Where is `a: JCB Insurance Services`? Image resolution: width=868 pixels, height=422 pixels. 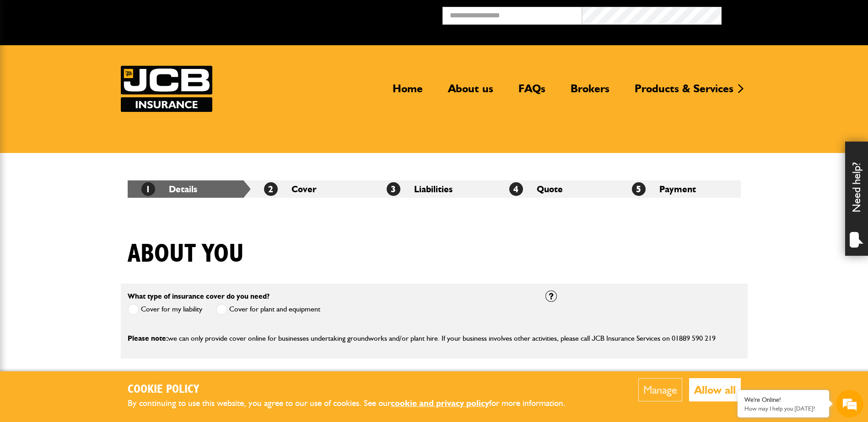
a: JCB Insurance Services is located at coordinates (167, 89).